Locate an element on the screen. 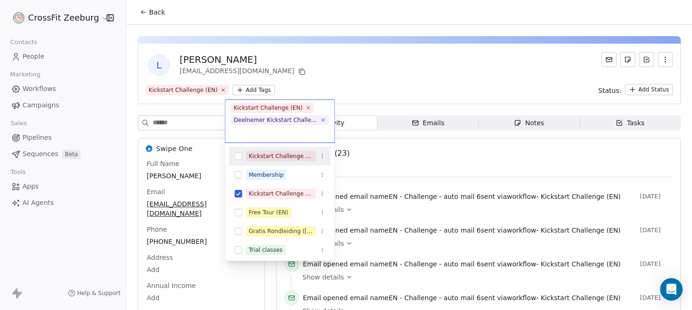 The width and height of the screenshot is (692, 310). div: Free Tour (EN) is located at coordinates (268, 212).